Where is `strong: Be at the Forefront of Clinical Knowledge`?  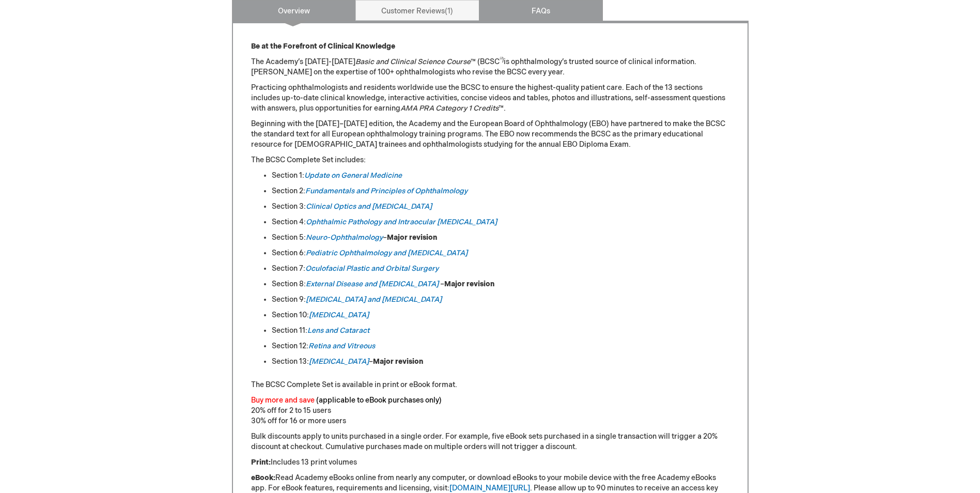
strong: Be at the Forefront of Clinical Knowledge is located at coordinates (323, 46).